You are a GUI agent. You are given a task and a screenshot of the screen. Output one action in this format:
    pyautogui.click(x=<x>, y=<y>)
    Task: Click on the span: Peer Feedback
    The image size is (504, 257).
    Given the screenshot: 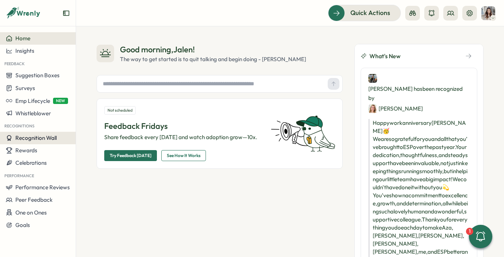 What is the action you would take?
    pyautogui.click(x=34, y=199)
    